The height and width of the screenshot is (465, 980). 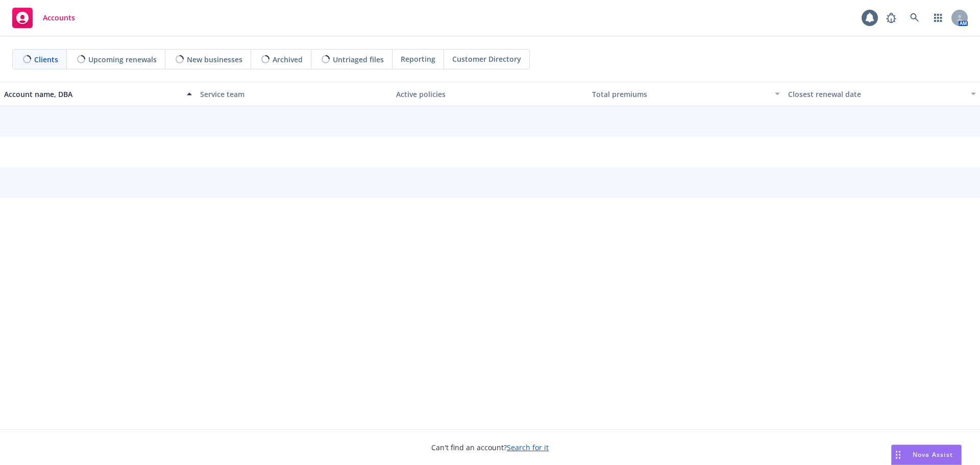 I want to click on button: Closest renewal date, so click(x=881, y=94).